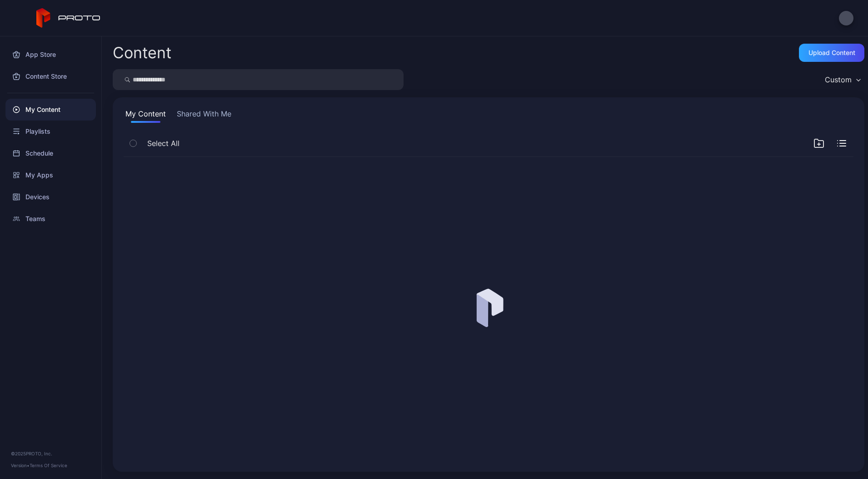  I want to click on a: My Apps, so click(50, 175).